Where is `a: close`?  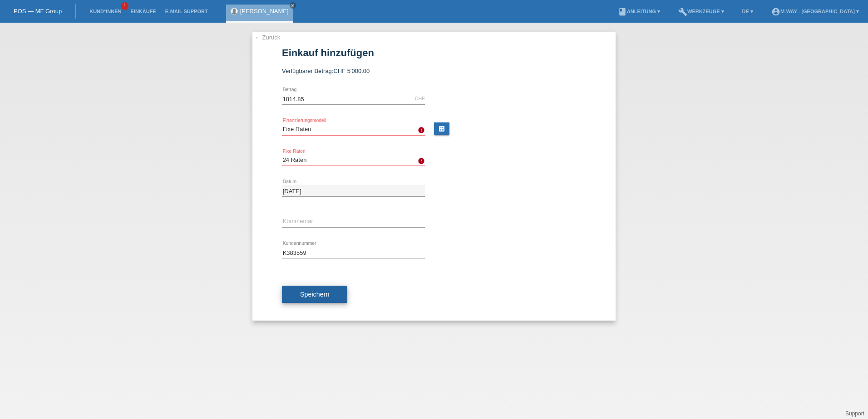
a: close is located at coordinates (293, 5).